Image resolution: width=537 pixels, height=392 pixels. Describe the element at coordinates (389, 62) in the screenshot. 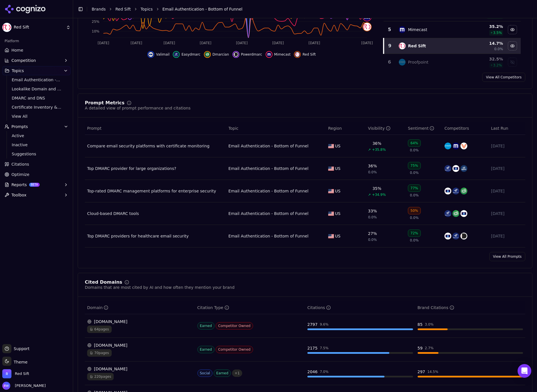

I see `div: 6` at that location.